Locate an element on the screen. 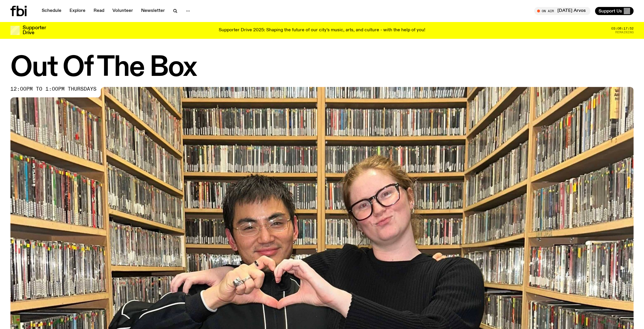 The height and width of the screenshot is (329, 644). a: Volunteer is located at coordinates (123, 11).